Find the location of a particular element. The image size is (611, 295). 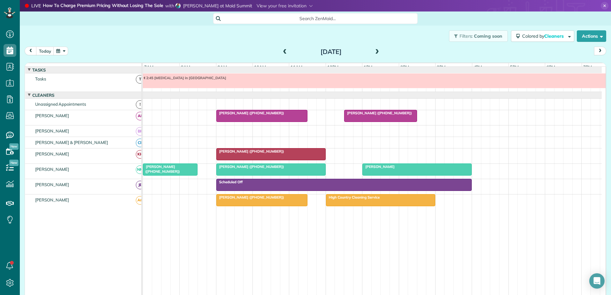

span: 2pm is located at coordinates (405, 67).